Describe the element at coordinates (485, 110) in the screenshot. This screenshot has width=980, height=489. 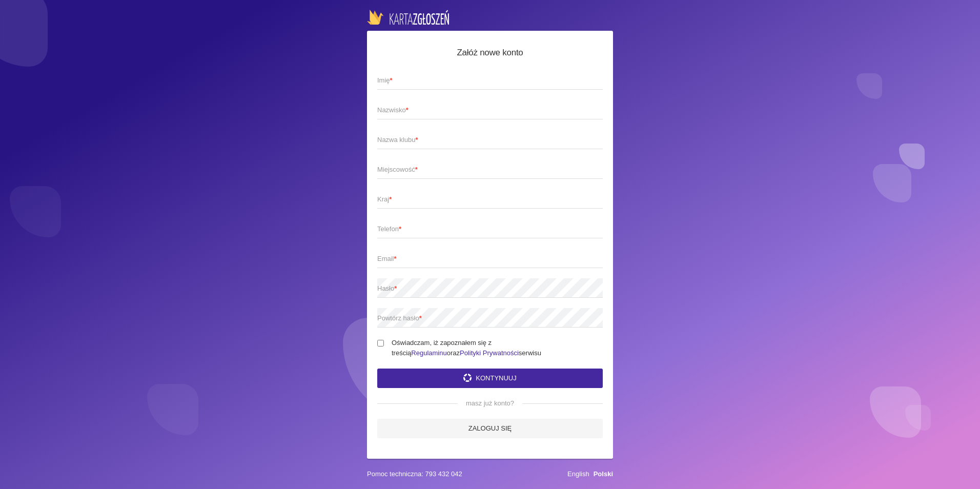
I see `span: Nazwisko` at that location.